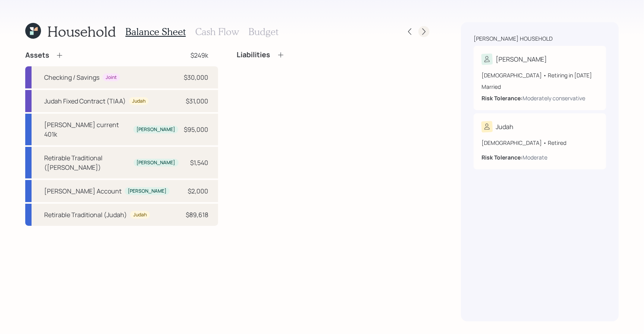  Describe the element at coordinates (264, 31) in the screenshot. I see `h3: Budget` at that location.